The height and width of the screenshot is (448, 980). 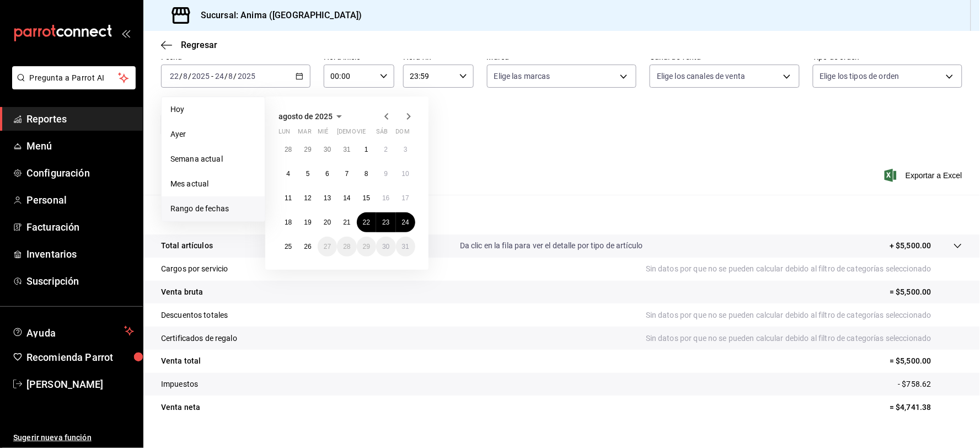 What do you see at coordinates (926, 292) in the screenshot?
I see `p: = $5,500.00` at bounding box center [926, 292].